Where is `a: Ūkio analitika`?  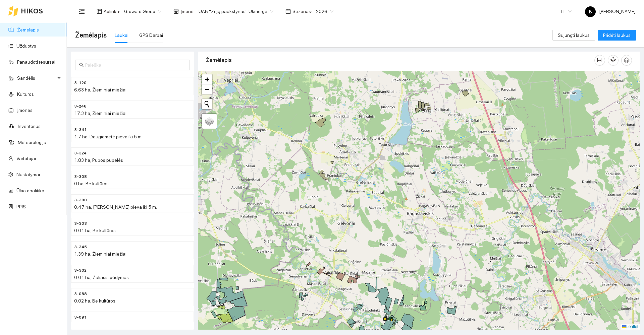 a: Ūkio analitika is located at coordinates (30, 190).